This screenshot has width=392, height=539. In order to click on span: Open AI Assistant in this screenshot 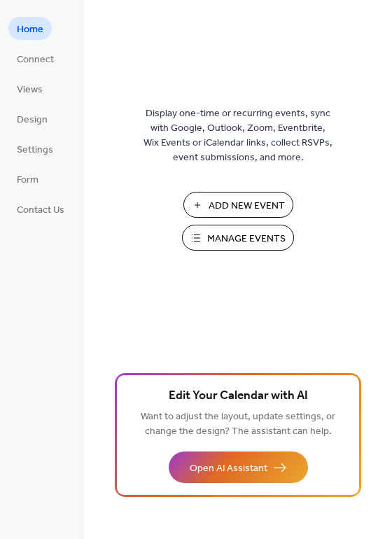, I will do `click(228, 469)`.